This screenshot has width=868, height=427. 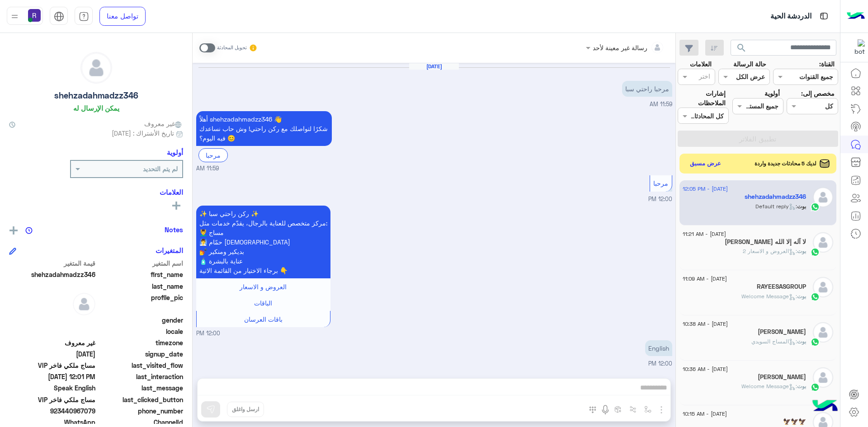 What do you see at coordinates (140, 422) in the screenshot?
I see `span: ChannelId` at bounding box center [140, 422].